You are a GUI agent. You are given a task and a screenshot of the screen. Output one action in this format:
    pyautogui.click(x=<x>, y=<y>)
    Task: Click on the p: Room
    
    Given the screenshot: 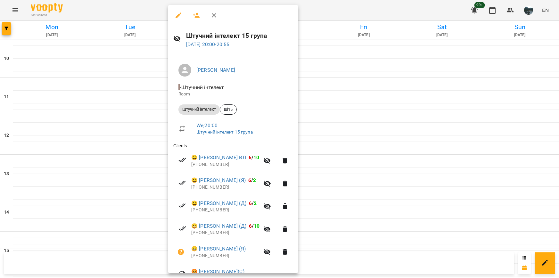 What is the action you would take?
    pyautogui.click(x=233, y=94)
    